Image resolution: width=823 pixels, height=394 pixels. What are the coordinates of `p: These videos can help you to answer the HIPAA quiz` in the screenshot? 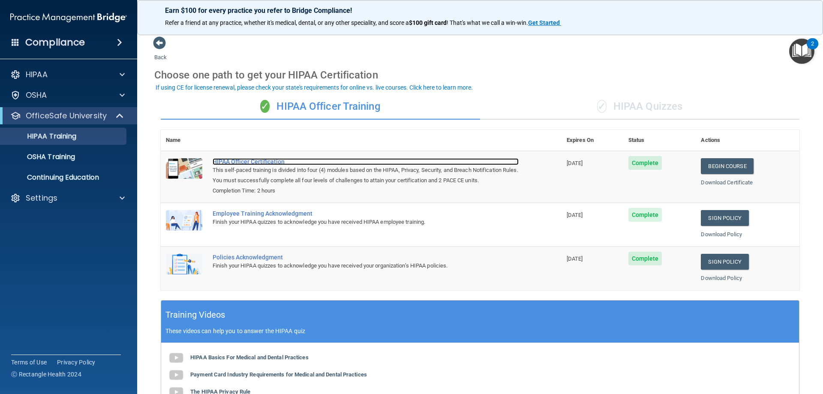 It's located at (480, 331).